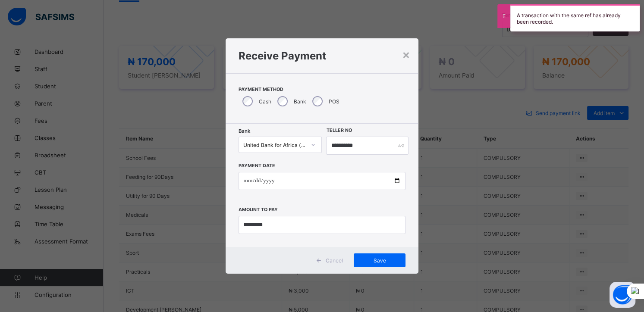 The height and width of the screenshot is (312, 644). I want to click on div: A transaction with the same ref has already been recorded., so click(574, 18).